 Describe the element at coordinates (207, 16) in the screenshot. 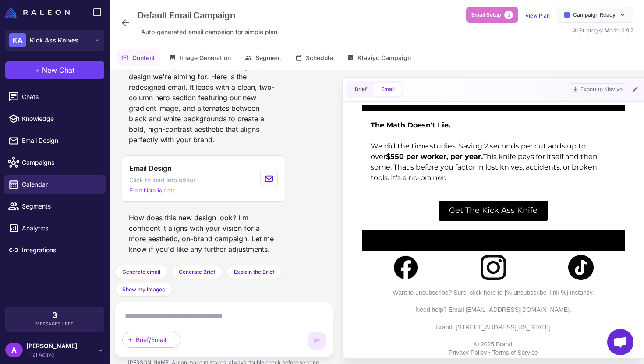

I see `div: Click to edit campaign name` at that location.